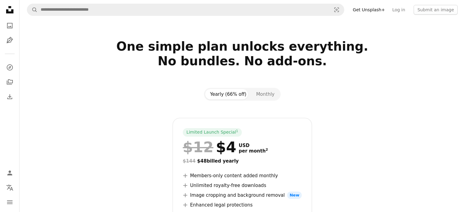  What do you see at coordinates (237, 133) in the screenshot?
I see `a: 1` at bounding box center [237, 133].